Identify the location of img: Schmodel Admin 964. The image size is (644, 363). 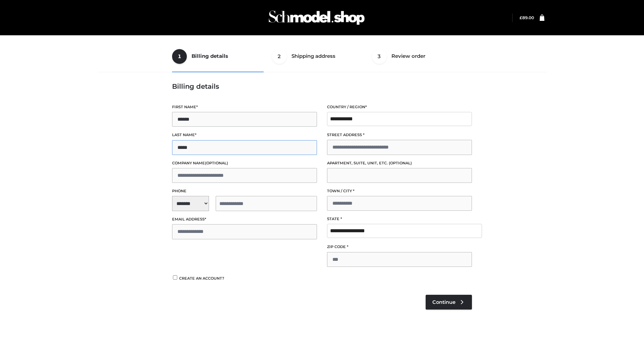
(317, 17).